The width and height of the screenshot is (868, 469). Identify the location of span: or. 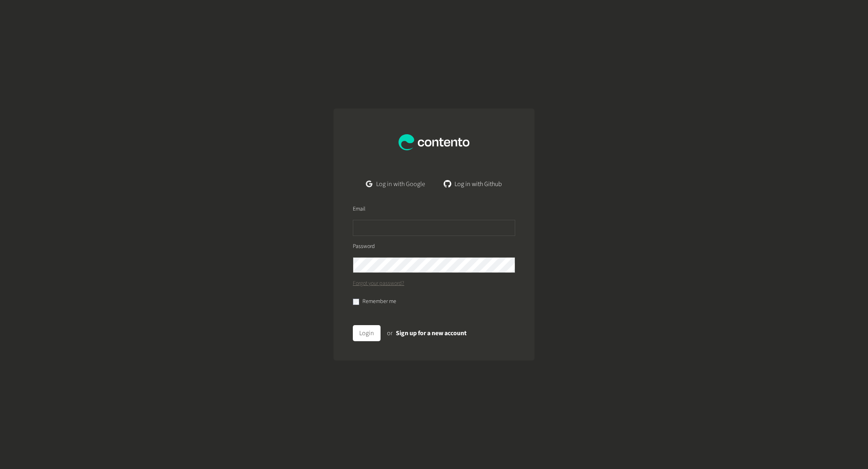
(390, 333).